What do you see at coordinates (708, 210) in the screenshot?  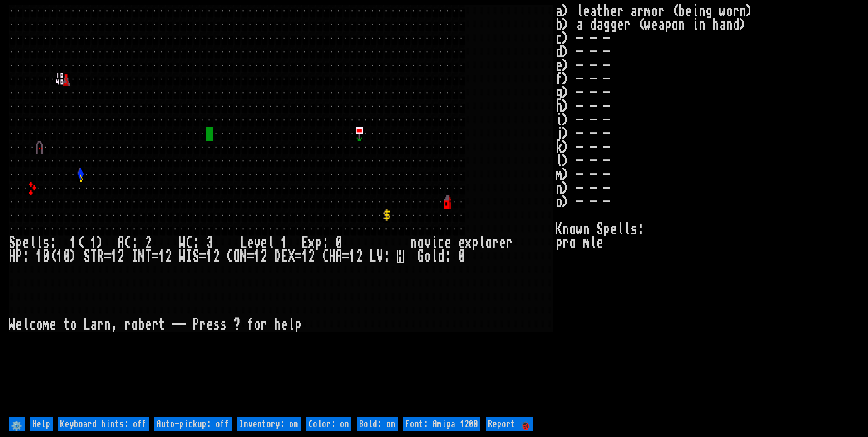 I see `stats: a) leather armor (being worn) b) a dagger (weapon in hand) c) - - - d) - - - e) - - - f) - - - g)...` at bounding box center [708, 210].